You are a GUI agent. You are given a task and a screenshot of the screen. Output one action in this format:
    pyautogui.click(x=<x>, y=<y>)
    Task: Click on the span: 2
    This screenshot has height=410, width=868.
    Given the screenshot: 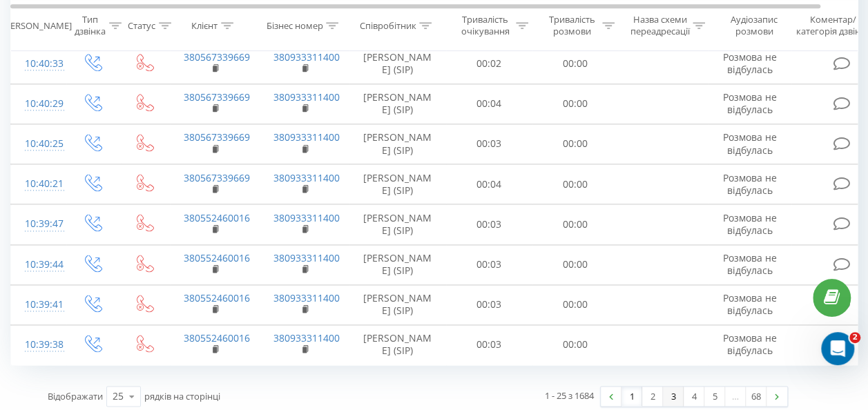 What is the action you would take?
    pyautogui.click(x=855, y=338)
    